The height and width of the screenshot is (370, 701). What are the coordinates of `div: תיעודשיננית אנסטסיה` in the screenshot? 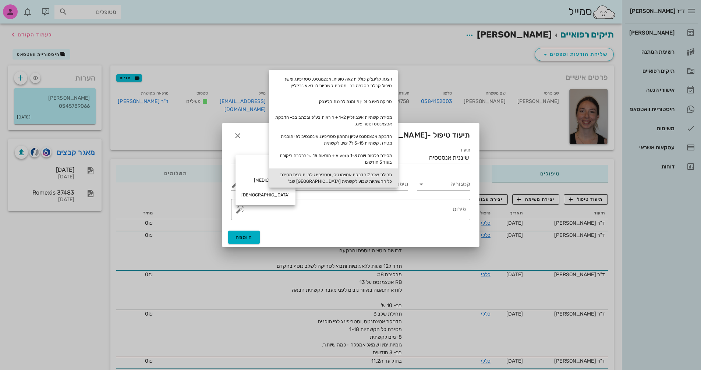 It's located at (412, 158).